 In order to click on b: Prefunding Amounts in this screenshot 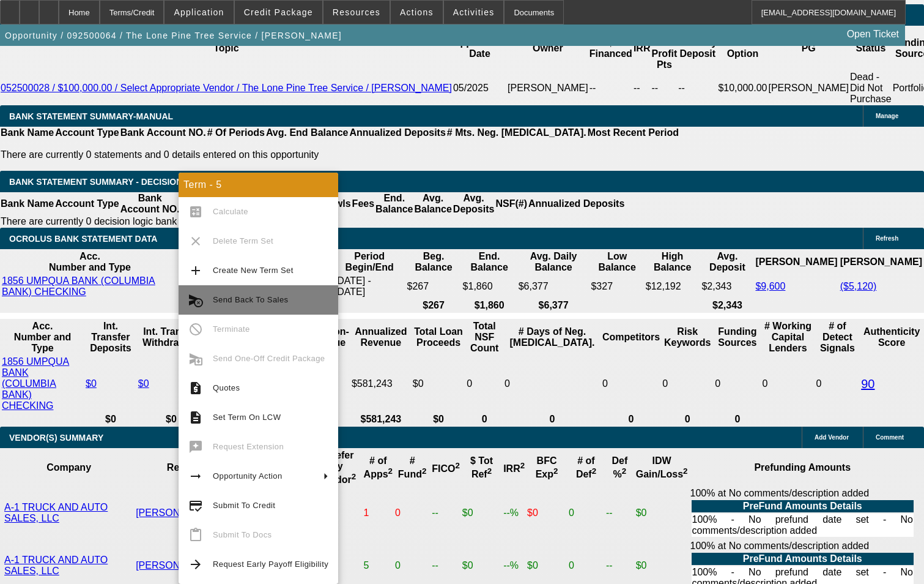, I will do `click(802, 467)`.